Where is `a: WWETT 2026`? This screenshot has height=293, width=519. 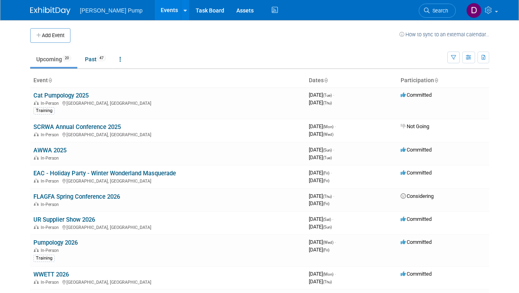
a: WWETT 2026 is located at coordinates (51, 274).